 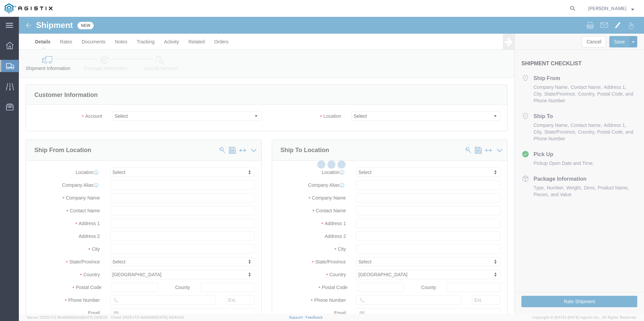 What do you see at coordinates (68, 317) in the screenshot?
I see `span: Server: 2025.17.0-16a969492de` at bounding box center [68, 317].